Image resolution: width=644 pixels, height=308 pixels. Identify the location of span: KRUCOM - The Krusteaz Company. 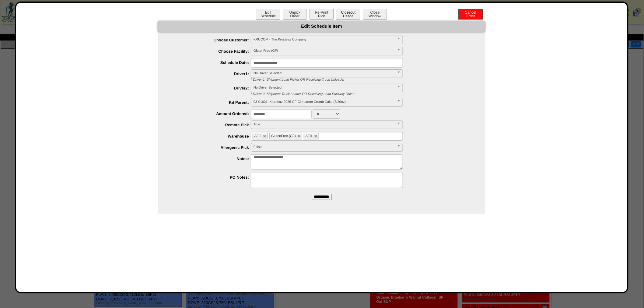
(324, 39).